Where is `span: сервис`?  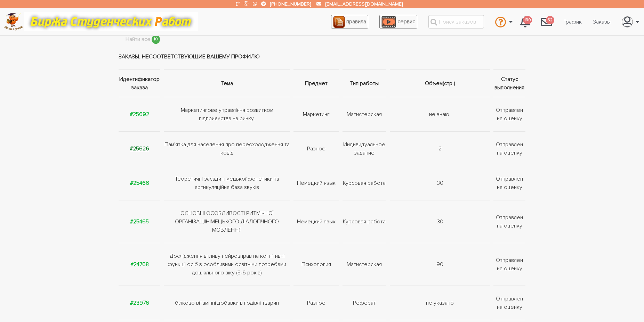
span: сервис is located at coordinates (406, 22).